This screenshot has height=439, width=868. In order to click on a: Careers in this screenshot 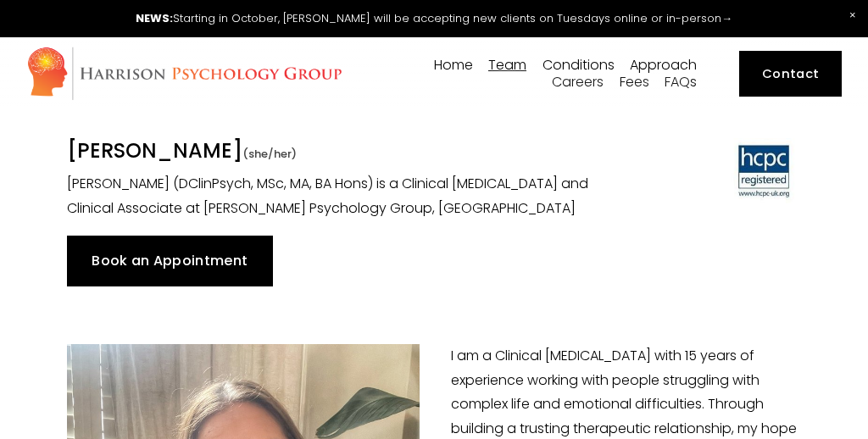, I will do `click(577, 81)`.